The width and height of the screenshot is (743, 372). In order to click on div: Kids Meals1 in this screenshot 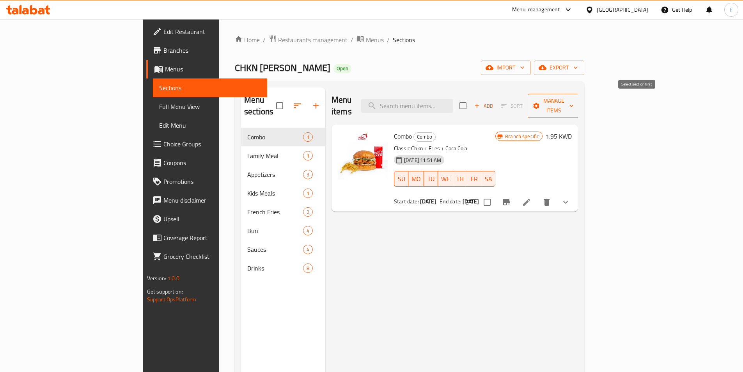, I will do `click(283, 193)`.